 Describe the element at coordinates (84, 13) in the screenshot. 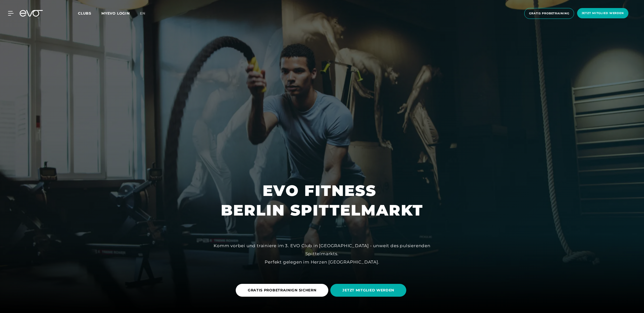

I see `span: Clubs` at that location.